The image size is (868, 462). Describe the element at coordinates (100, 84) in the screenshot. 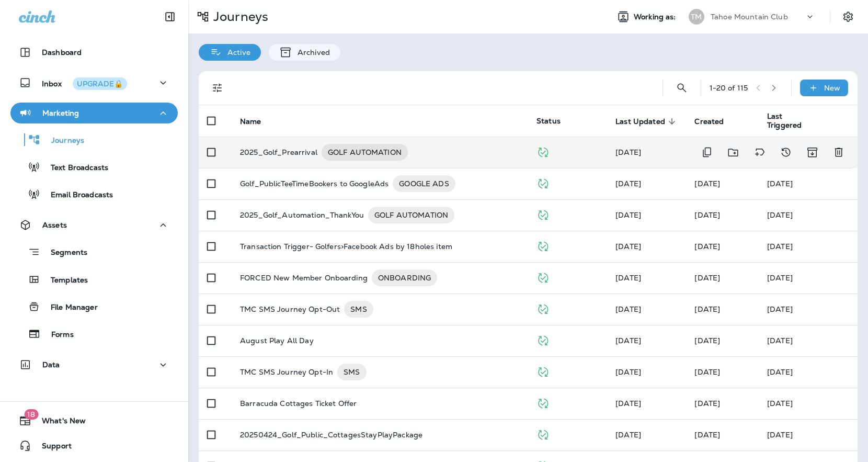

I see `div: UPGRADE🔒` at that location.